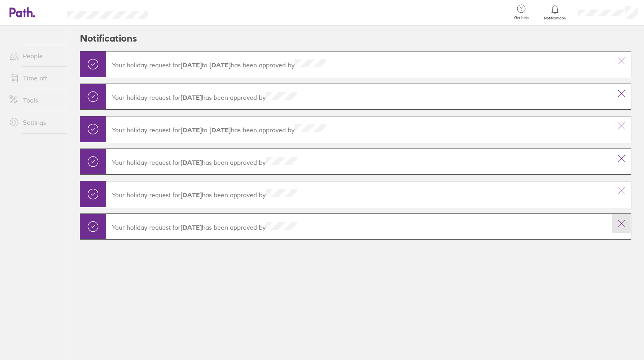  What do you see at coordinates (522, 18) in the screenshot?
I see `span: Get help` at bounding box center [522, 18].